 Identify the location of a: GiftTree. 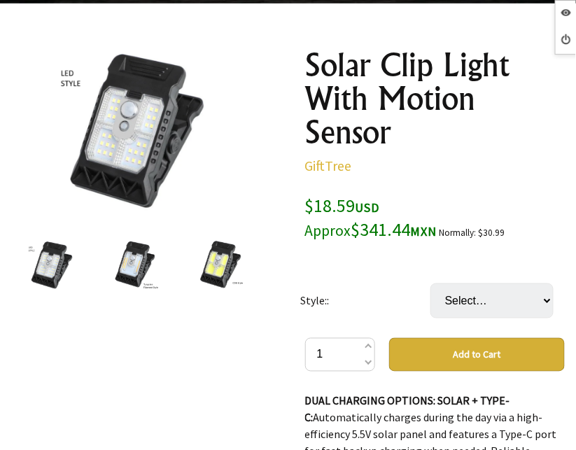
(328, 165).